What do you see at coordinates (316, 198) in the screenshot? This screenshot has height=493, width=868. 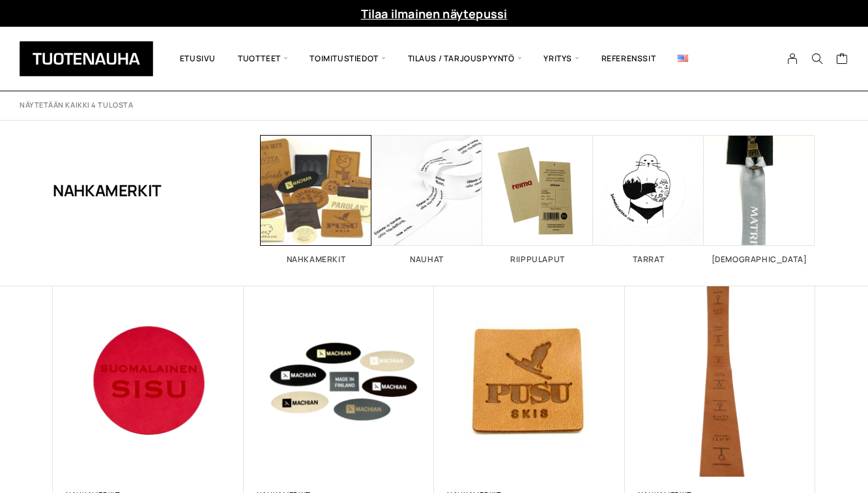 I see `a: Visit product category Nahkamerkit` at bounding box center [316, 198].